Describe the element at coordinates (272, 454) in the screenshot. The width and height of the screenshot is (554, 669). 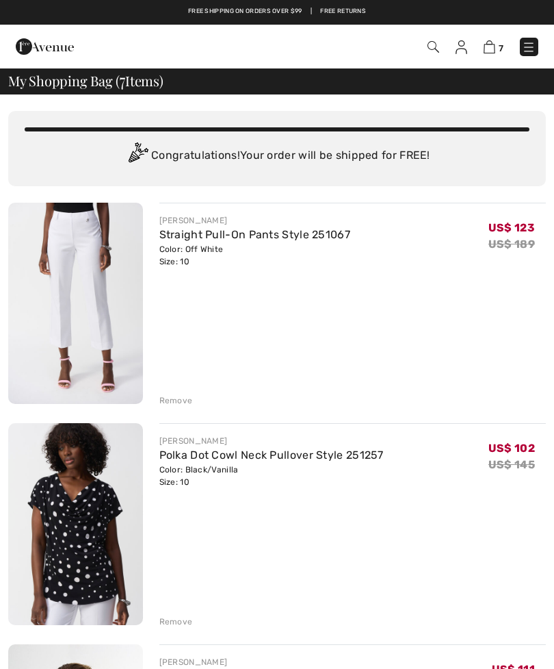
I see `a: Polka Dot Cowl Neck Pullover Style 251257` at that location.